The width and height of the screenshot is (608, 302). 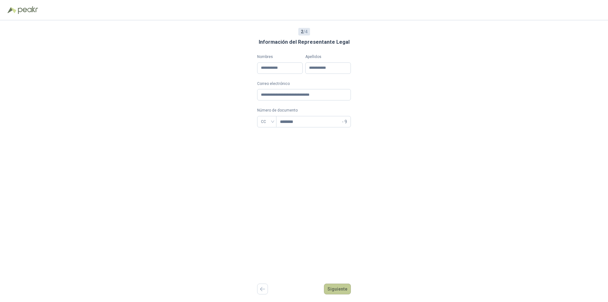 What do you see at coordinates (304, 84) in the screenshot?
I see `label: Correo electrónico` at bounding box center [304, 84].